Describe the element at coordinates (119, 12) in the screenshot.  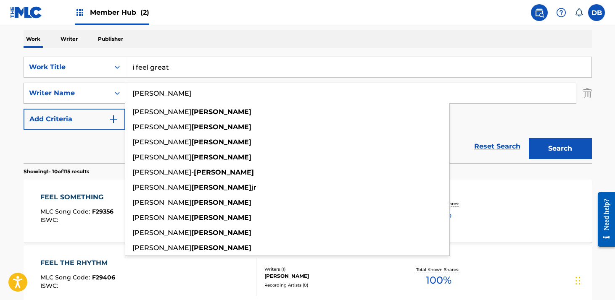
I see `span: Member Hub` at that location.